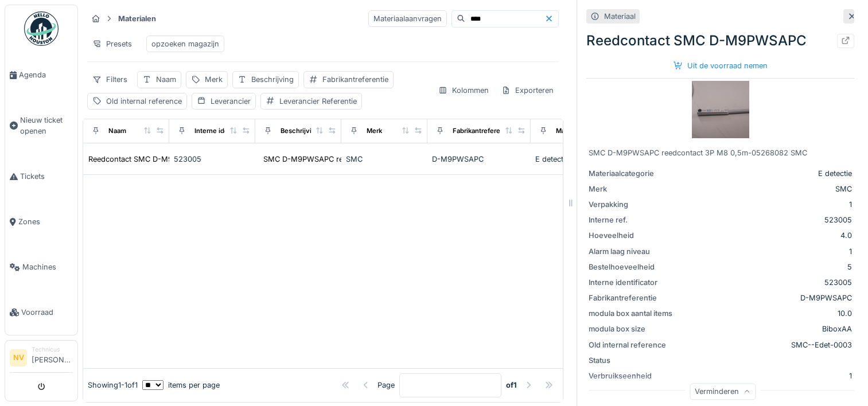 The height and width of the screenshot is (406, 868). What do you see at coordinates (765, 235) in the screenshot?
I see `div: 4.0` at bounding box center [765, 235].